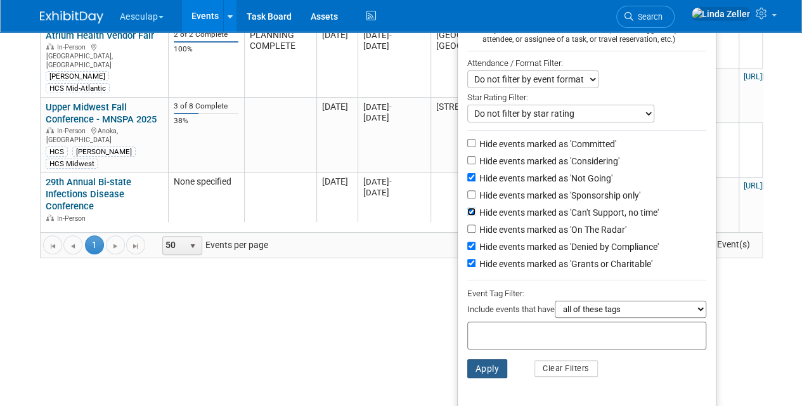 Image resolution: width=802 pixels, height=406 pixels. Describe the element at coordinates (586, 96) in the screenshot. I see `div: Star Rating Filter:` at that location.